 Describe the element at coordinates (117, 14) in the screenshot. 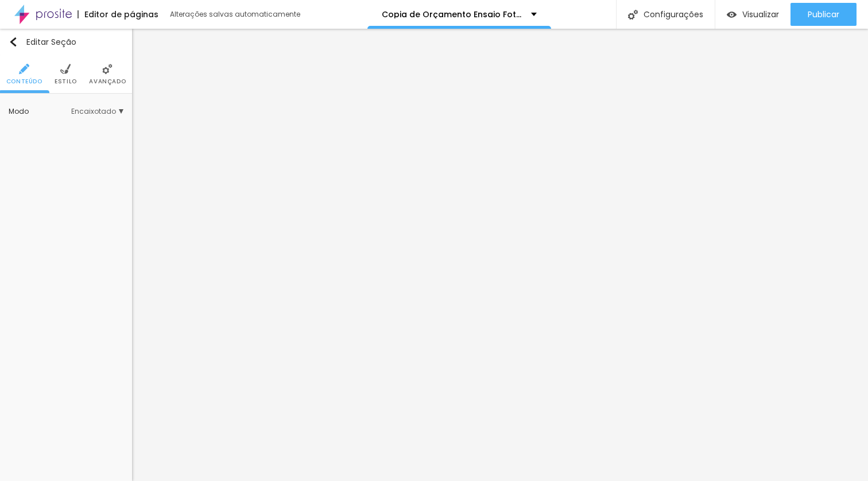

I see `div: Editor de páginas` at that location.